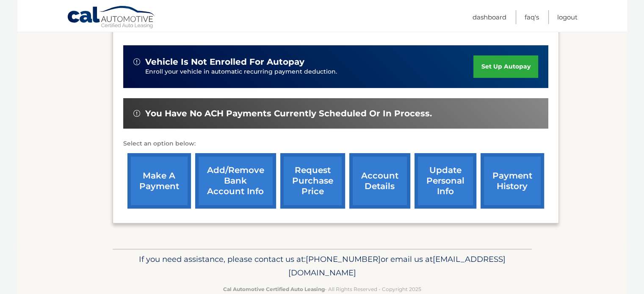 Image resolution: width=644 pixels, height=294 pixels. What do you see at coordinates (489, 17) in the screenshot?
I see `a: Dashboard` at bounding box center [489, 17].